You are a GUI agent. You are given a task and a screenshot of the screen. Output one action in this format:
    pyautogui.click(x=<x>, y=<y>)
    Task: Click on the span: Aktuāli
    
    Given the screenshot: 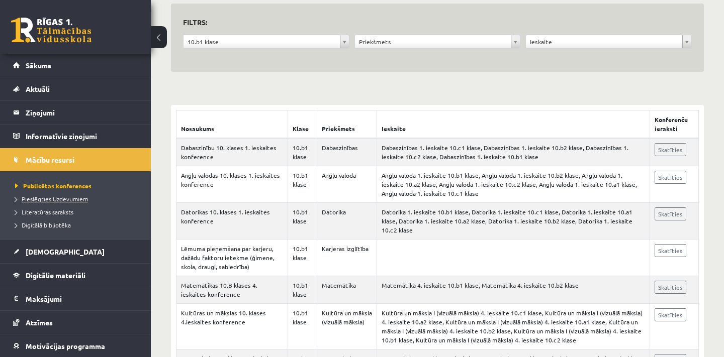 What is the action you would take?
    pyautogui.click(x=38, y=89)
    